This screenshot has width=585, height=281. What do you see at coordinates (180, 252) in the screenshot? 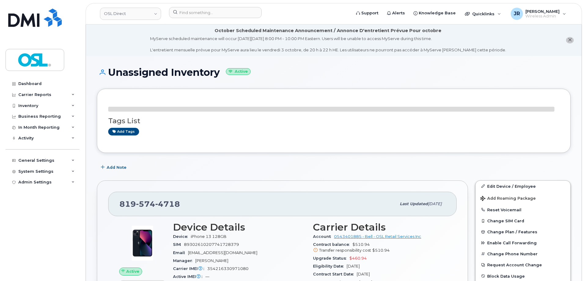
I see `span: Email` at bounding box center [180, 252].